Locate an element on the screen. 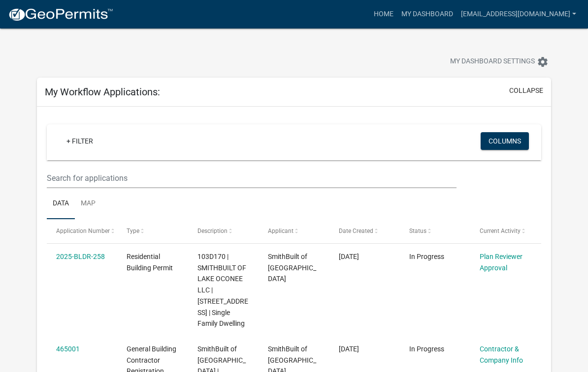 Image resolution: width=588 pixels, height=372 pixels. a: Plan Reviewer Approval is located at coordinates (501, 262).